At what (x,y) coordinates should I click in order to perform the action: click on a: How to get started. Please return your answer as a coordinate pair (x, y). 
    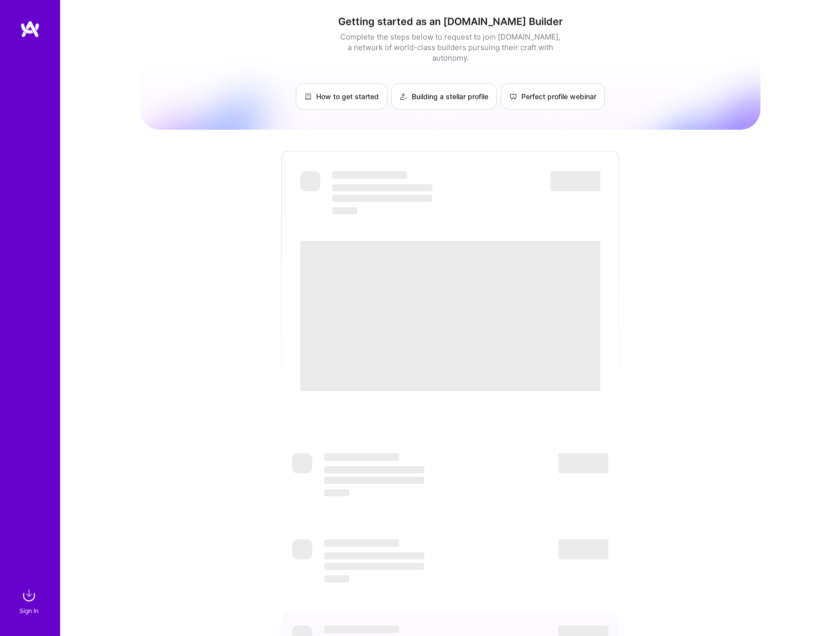
    Looking at the image, I should click on (341, 96).